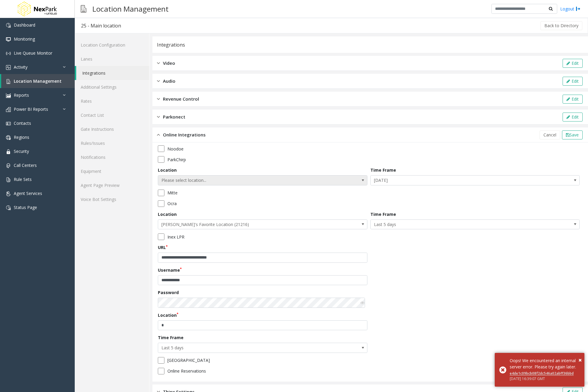 The image size is (588, 392). Describe the element at coordinates (37, 81) in the screenshot. I see `span: Location Management` at that location.